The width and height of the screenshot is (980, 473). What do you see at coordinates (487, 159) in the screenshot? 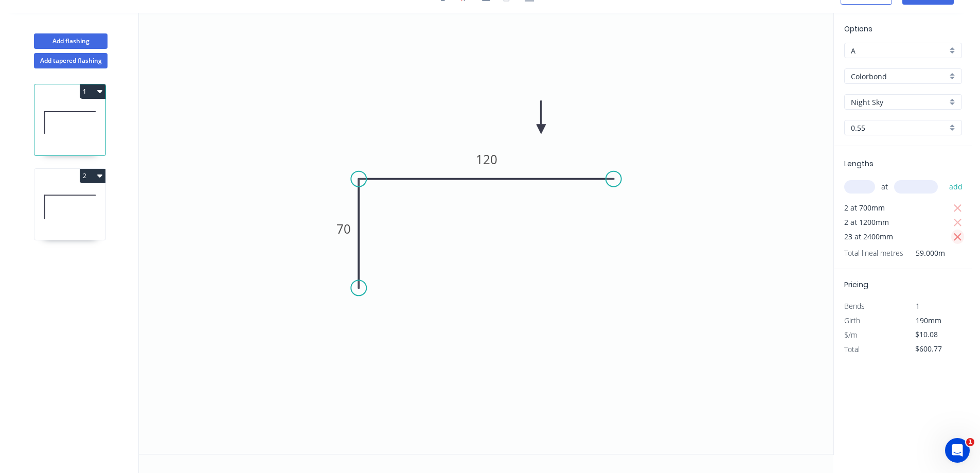
I see `tspan: 120` at bounding box center [487, 159].